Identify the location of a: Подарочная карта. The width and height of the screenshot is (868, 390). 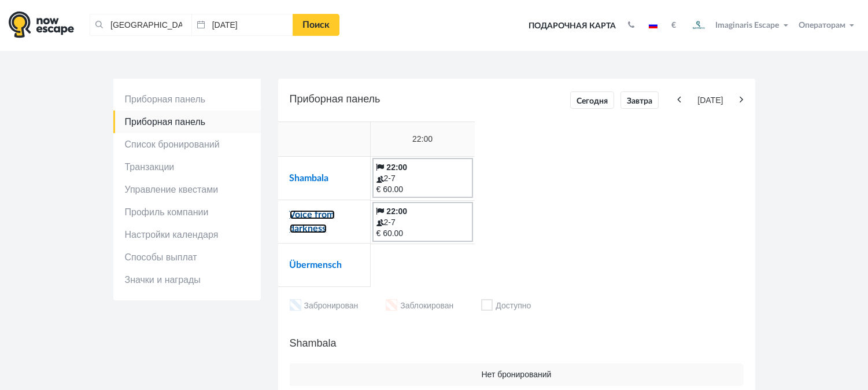
(572, 26).